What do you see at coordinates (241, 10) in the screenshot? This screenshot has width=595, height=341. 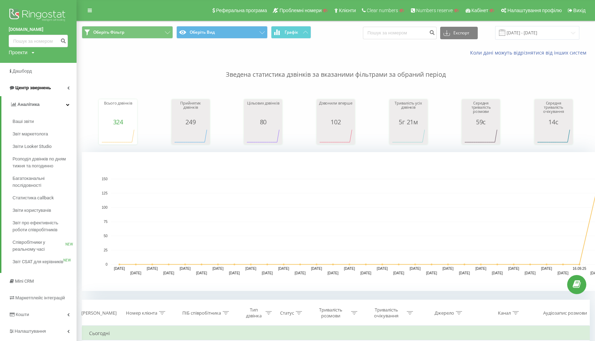 I see `span: Реферальна програма` at bounding box center [241, 10].